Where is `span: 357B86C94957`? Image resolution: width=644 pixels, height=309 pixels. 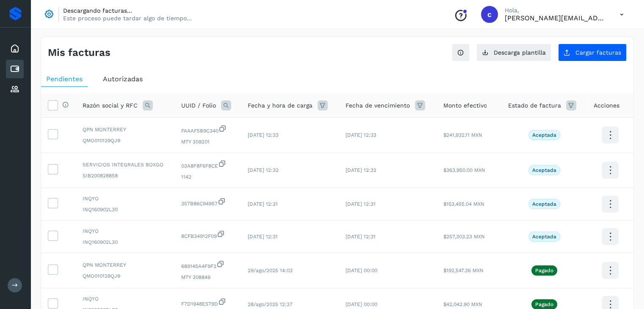 span: 357B86C94957 is located at coordinates (207, 202).